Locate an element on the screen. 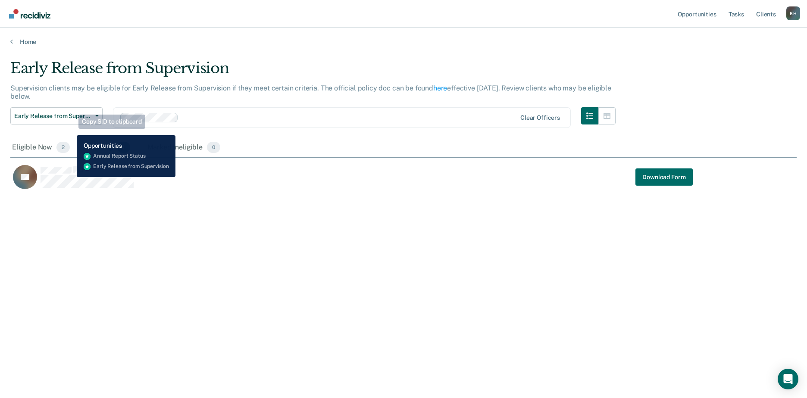  div: Early Release from Supervision is located at coordinates (313, 72).